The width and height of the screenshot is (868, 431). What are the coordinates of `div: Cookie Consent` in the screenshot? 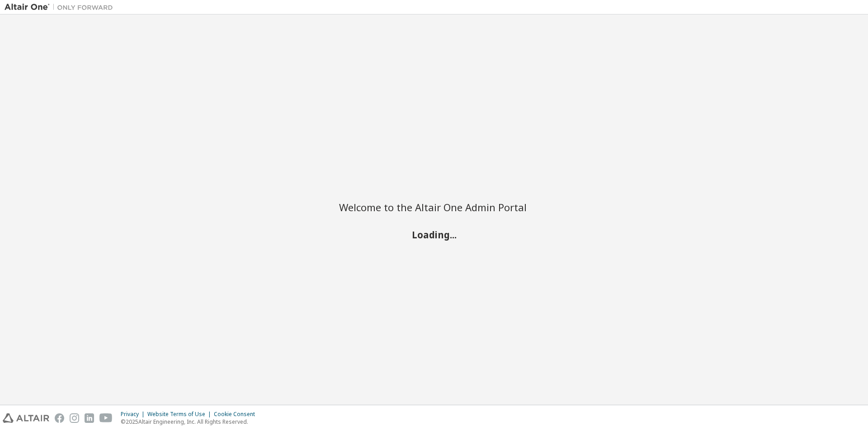 It's located at (237, 414).